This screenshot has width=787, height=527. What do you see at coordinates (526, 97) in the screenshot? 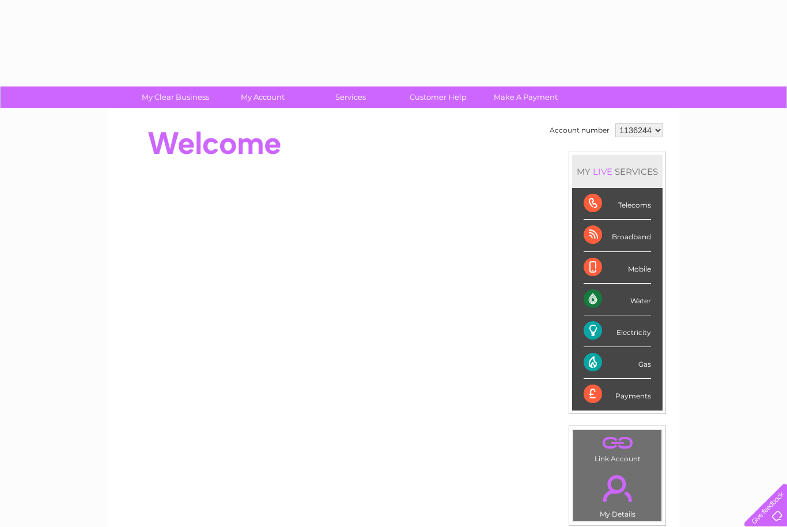
I see `a: Make A Payment` at bounding box center [526, 97].